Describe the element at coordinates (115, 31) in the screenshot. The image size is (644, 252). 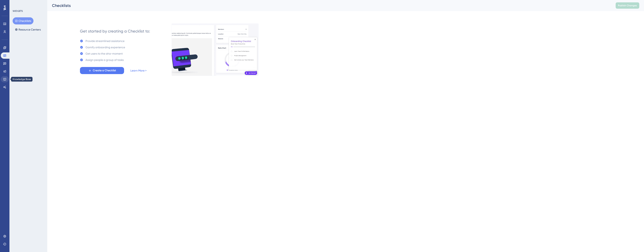
I see `div: Get started by creating a Checklist to:` at that location.